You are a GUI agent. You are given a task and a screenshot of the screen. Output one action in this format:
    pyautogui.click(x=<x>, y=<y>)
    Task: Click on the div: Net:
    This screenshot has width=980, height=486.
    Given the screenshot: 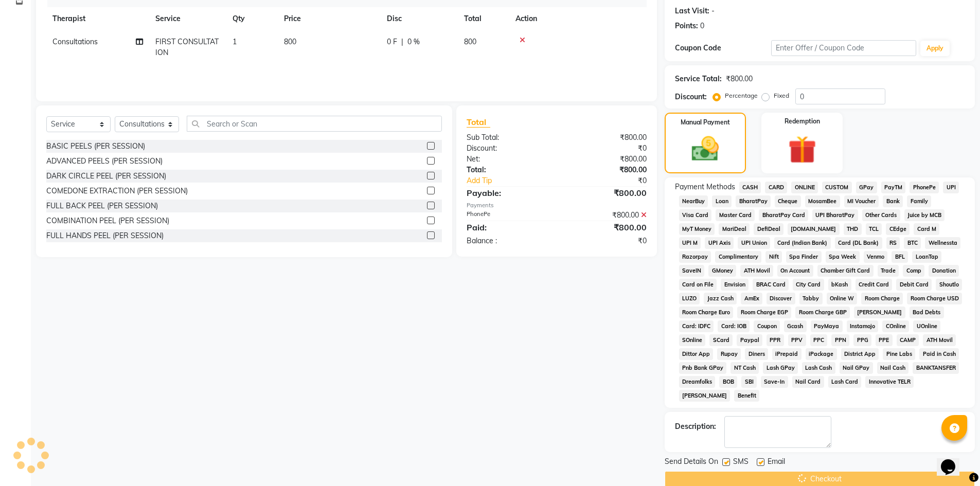 What is the action you would take?
    pyautogui.click(x=508, y=159)
    